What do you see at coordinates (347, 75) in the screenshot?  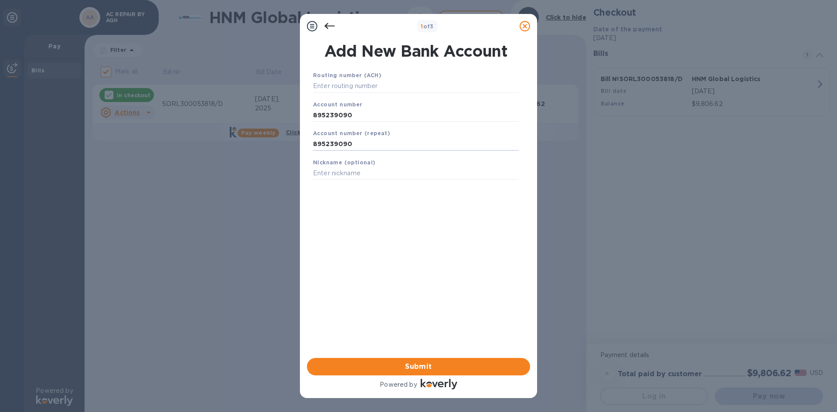 I see `b: Routing number (ACH)` at bounding box center [347, 75].